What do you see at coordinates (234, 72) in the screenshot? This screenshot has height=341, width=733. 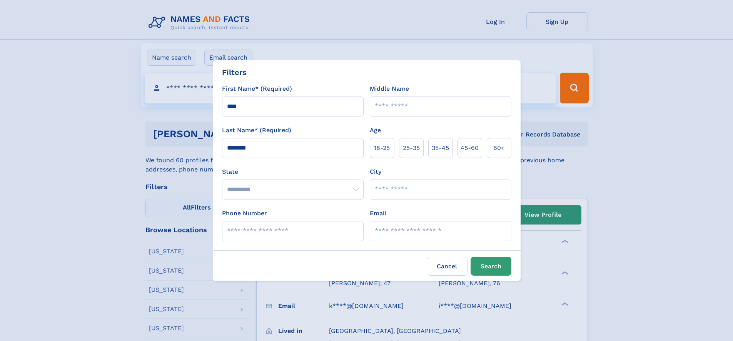 I see `div: Filters` at bounding box center [234, 72].